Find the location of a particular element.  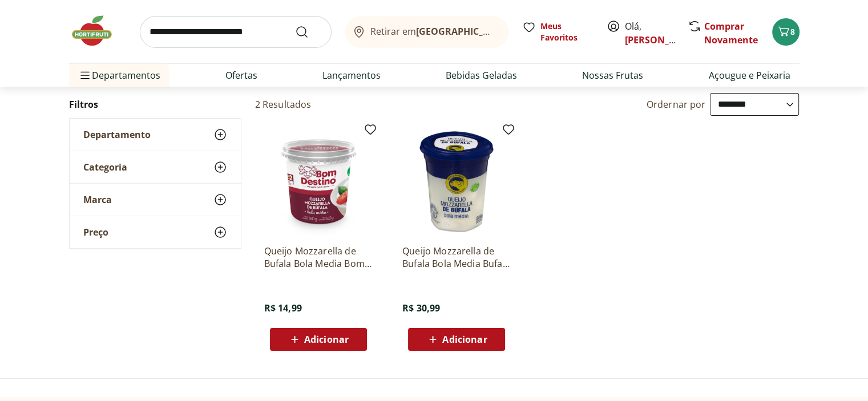

a: Ofertas is located at coordinates (241, 75).